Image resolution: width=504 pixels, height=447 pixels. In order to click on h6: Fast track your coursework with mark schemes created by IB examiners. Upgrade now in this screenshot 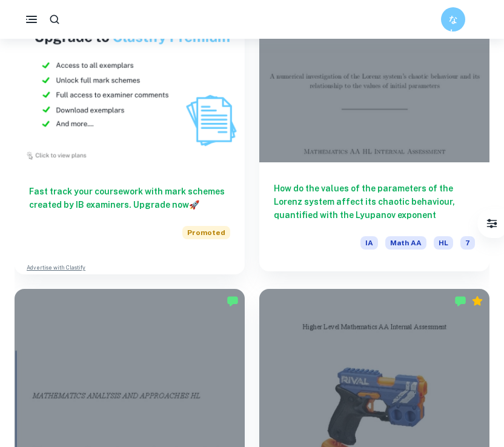, I will do `click(129, 198)`.